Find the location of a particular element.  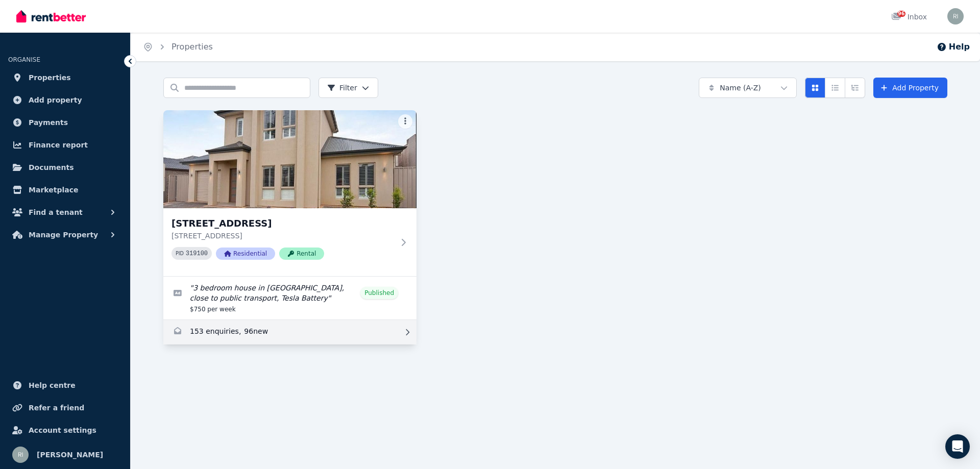

span: Find a tenant is located at coordinates (56, 213).